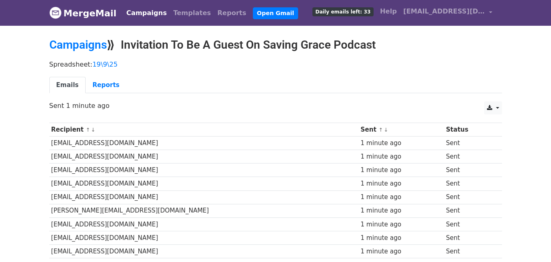 This screenshot has height=262, width=551. Describe the element at coordinates (343, 11) in the screenshot. I see `a: Daily emails left: 33` at that location.